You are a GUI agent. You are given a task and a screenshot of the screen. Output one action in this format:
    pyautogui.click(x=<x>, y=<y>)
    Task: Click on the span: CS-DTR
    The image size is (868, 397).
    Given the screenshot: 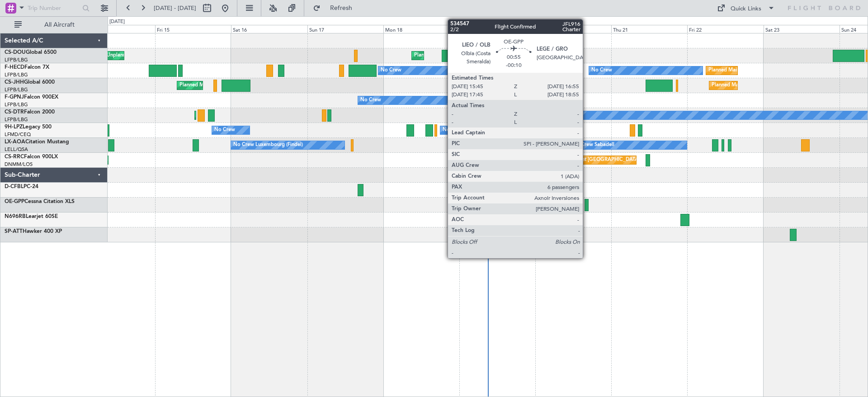 What is the action you would take?
    pyautogui.click(x=14, y=112)
    